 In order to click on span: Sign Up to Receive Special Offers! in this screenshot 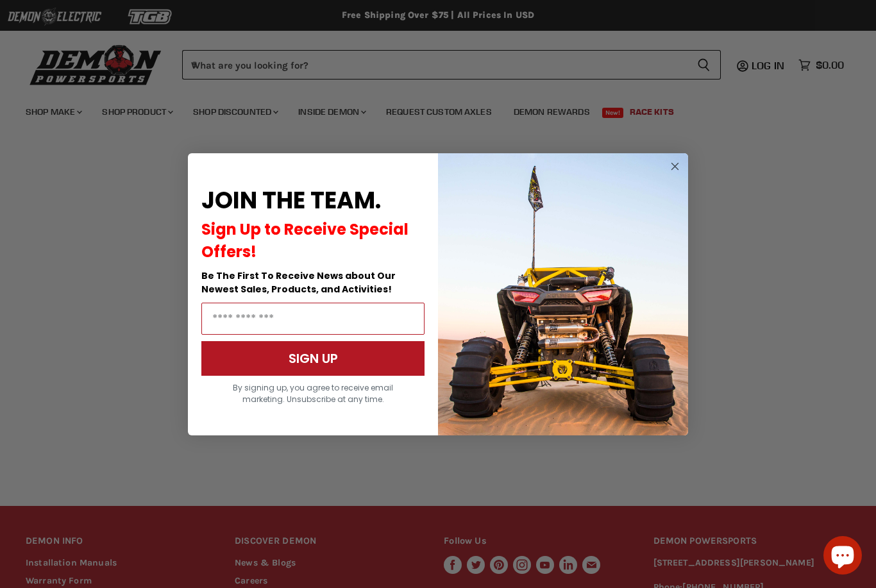, I will do `click(305, 241)`.